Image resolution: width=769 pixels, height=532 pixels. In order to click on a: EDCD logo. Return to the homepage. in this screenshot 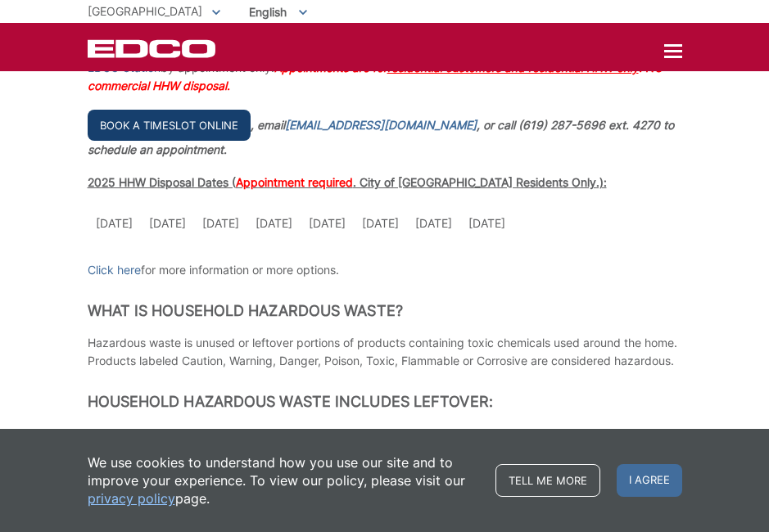, I will do `click(152, 48)`.